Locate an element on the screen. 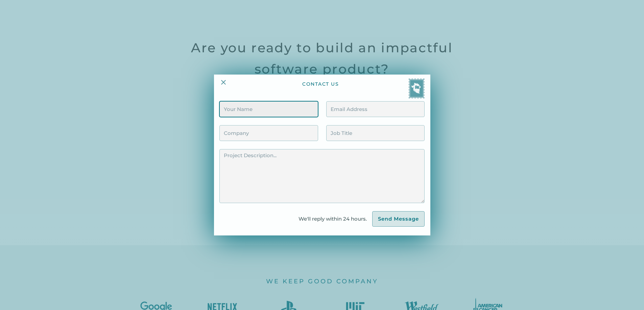  img: Close Icon is located at coordinates (224, 83).